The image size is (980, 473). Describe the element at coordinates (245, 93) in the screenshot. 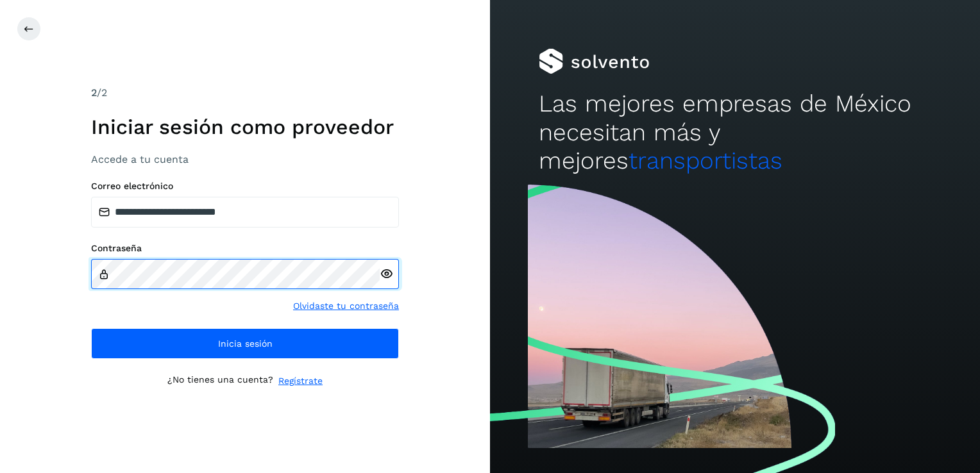

I see `div: /2` at that location.